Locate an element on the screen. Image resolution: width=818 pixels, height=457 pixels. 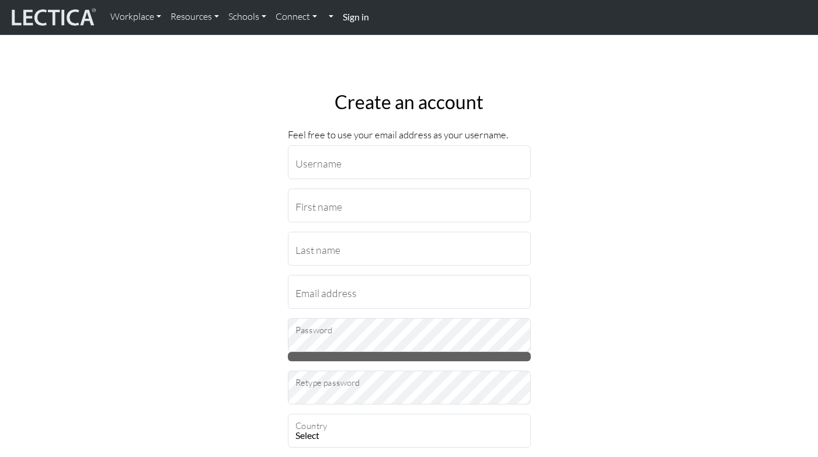
p: Feel free to use your email address as your username. is located at coordinates (409, 135).